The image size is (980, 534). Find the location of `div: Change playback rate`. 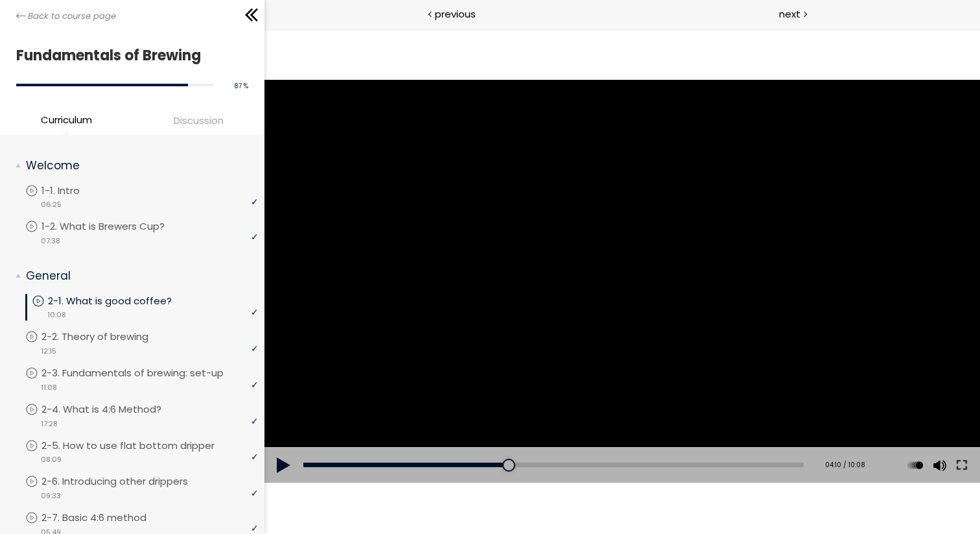

div: Change playback rate is located at coordinates (650, 436).